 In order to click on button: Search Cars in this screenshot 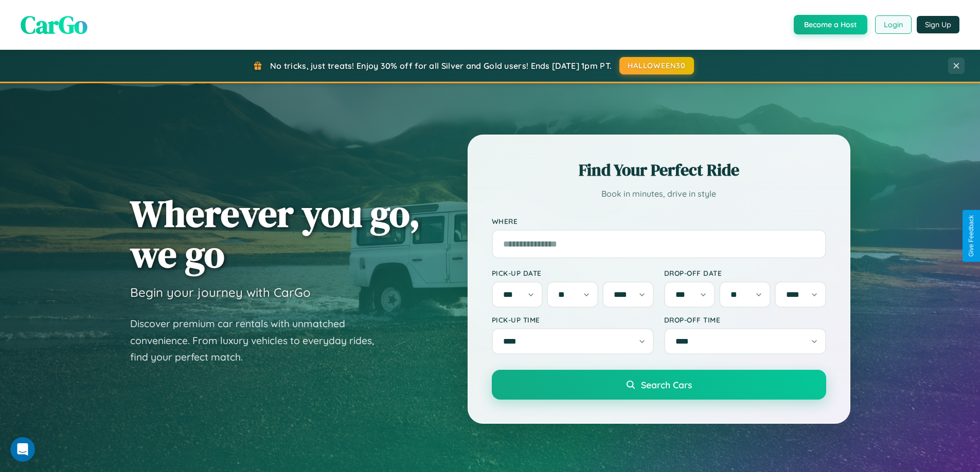, I will do `click(659, 385)`.